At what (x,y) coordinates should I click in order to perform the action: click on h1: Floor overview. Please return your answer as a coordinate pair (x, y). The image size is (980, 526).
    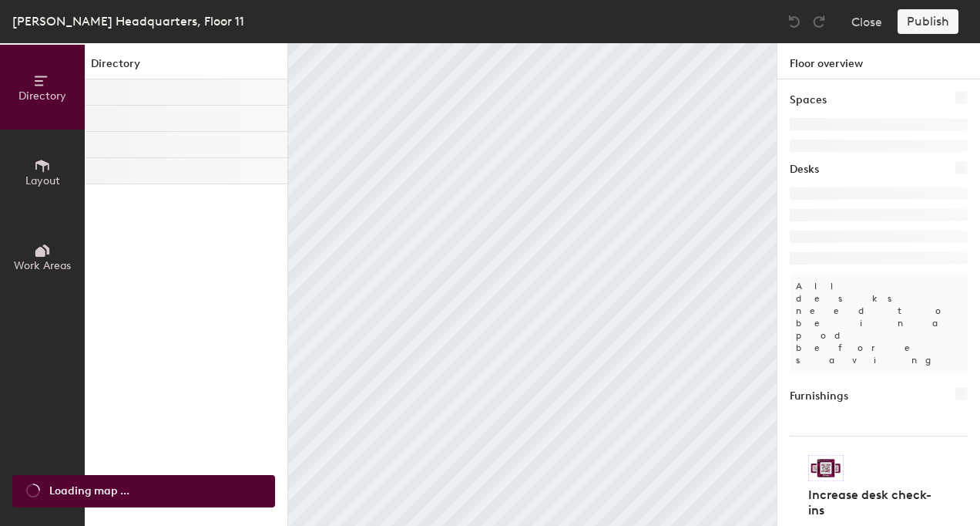
    Looking at the image, I should click on (879, 61).